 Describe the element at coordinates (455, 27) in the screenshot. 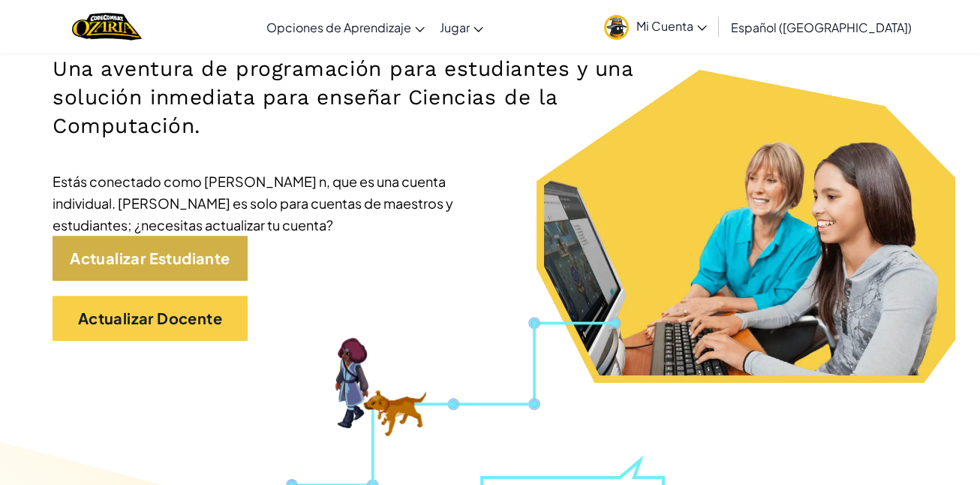

I see `span: Jugar` at that location.